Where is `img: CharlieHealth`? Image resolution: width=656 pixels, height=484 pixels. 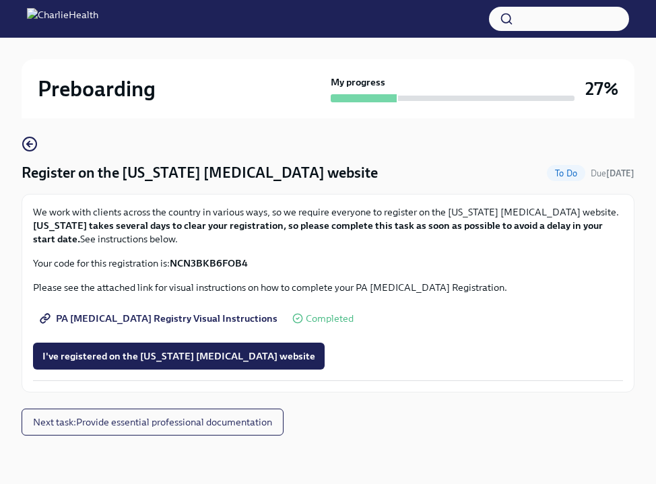
img: CharlieHealth is located at coordinates (63, 19).